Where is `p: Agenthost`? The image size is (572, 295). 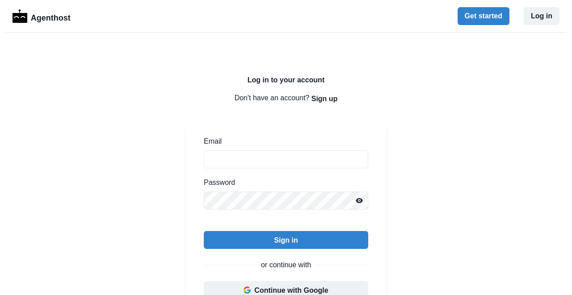
p: Agenthost is located at coordinates (51, 16).